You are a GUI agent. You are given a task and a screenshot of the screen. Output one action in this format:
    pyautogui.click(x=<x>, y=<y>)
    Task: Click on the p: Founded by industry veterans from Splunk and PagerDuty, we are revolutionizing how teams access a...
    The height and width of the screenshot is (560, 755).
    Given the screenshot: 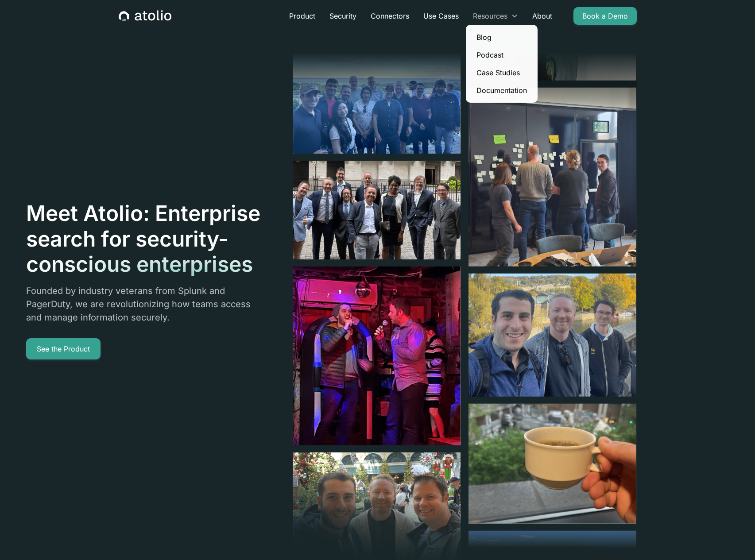 What is the action you would take?
    pyautogui.click(x=144, y=304)
    